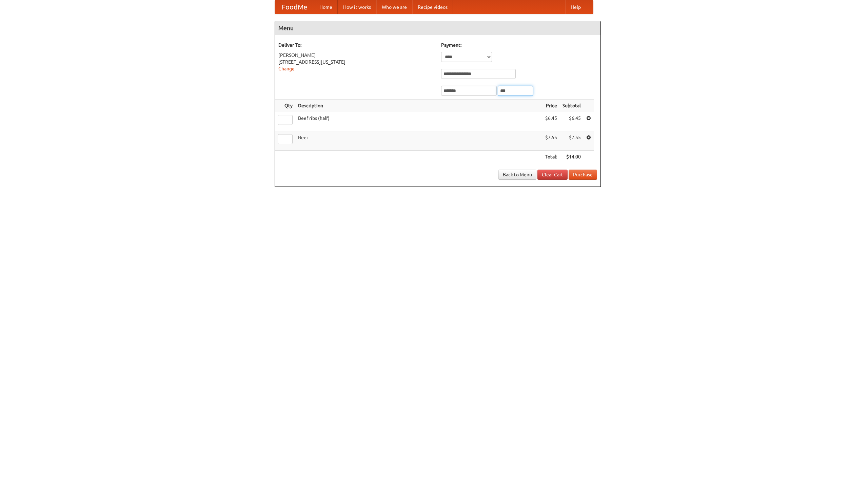  What do you see at coordinates (572, 106) in the screenshot?
I see `th: Subtotal` at bounding box center [572, 106].